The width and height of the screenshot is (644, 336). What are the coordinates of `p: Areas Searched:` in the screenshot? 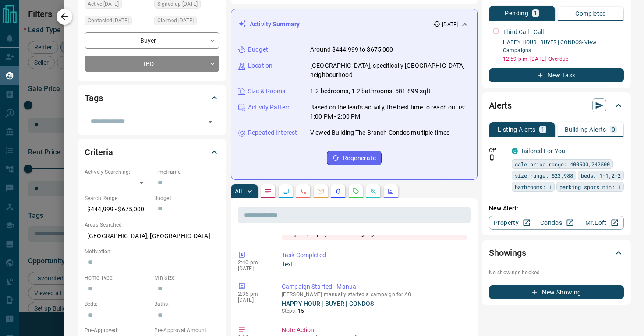 It's located at (152, 225).